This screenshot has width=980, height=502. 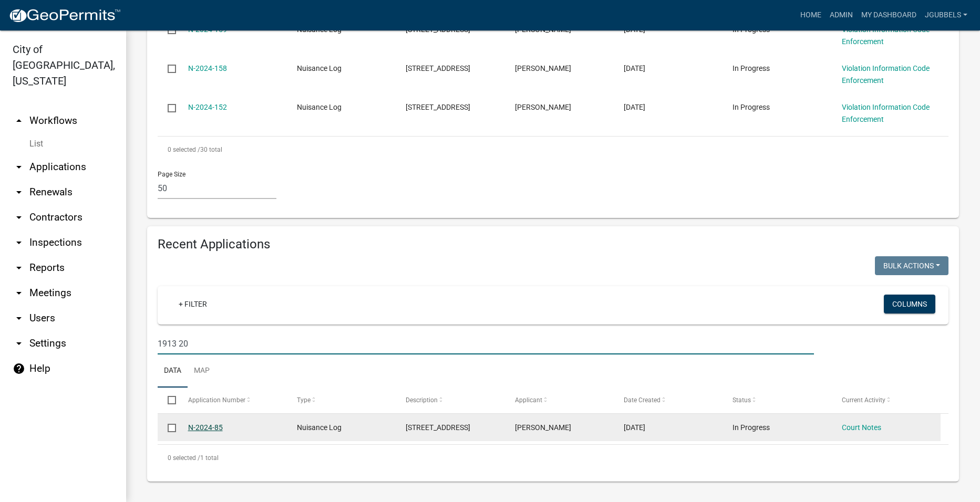 What do you see at coordinates (642, 400) in the screenshot?
I see `span: Date Created` at bounding box center [642, 400].